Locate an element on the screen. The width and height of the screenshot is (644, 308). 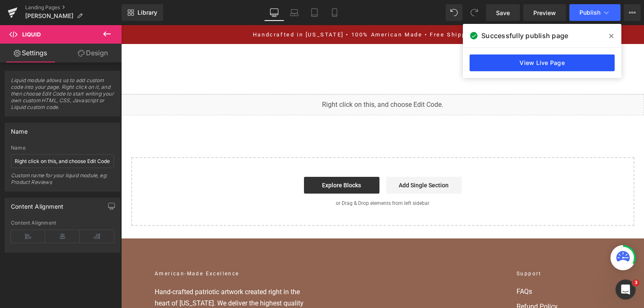
p: or Drag & Drop elements from left sidebar is located at coordinates (262, 178).